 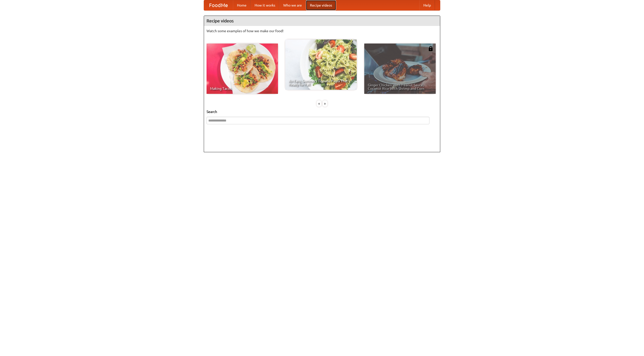 What do you see at coordinates (321, 65) in the screenshot?
I see `a: An Easy, Summery Tomato Pasta That's Ready for Fall` at bounding box center [321, 65].